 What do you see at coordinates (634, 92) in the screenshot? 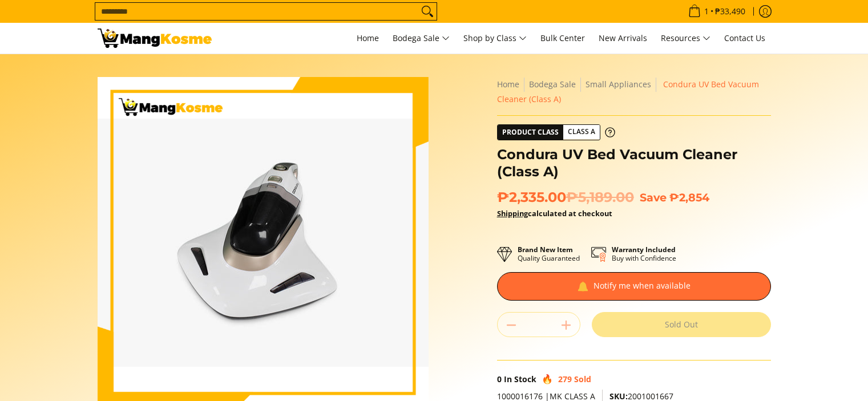
I see `nav: Breadcrumbs` at bounding box center [634, 92].